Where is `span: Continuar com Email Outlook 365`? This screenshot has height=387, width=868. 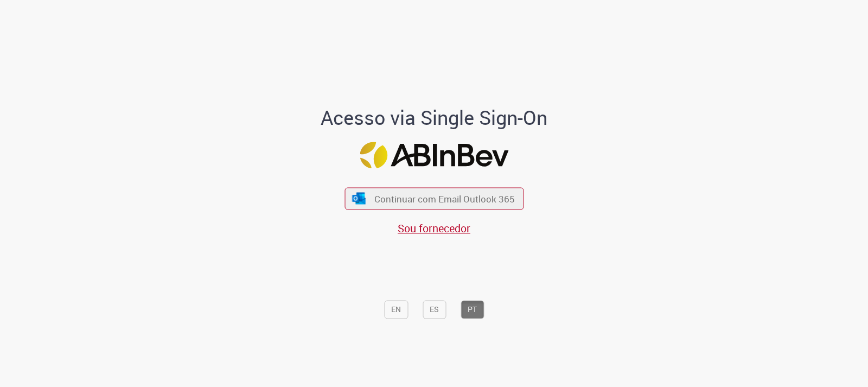 span: Continuar com Email Outlook 365 is located at coordinates (444, 199).